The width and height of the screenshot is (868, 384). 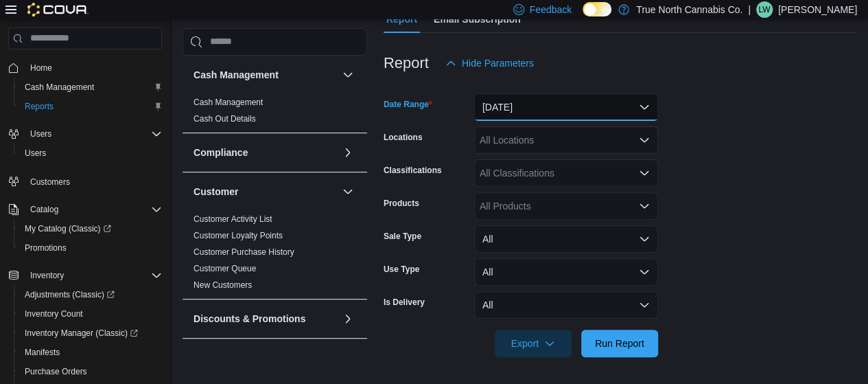 What do you see at coordinates (91, 371) in the screenshot?
I see `button: Purchase Orders` at bounding box center [91, 371].